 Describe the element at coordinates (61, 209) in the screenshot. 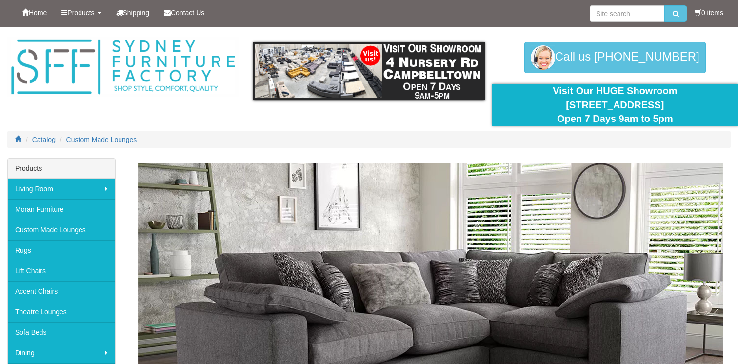

I see `a: Moran Furniture` at that location.